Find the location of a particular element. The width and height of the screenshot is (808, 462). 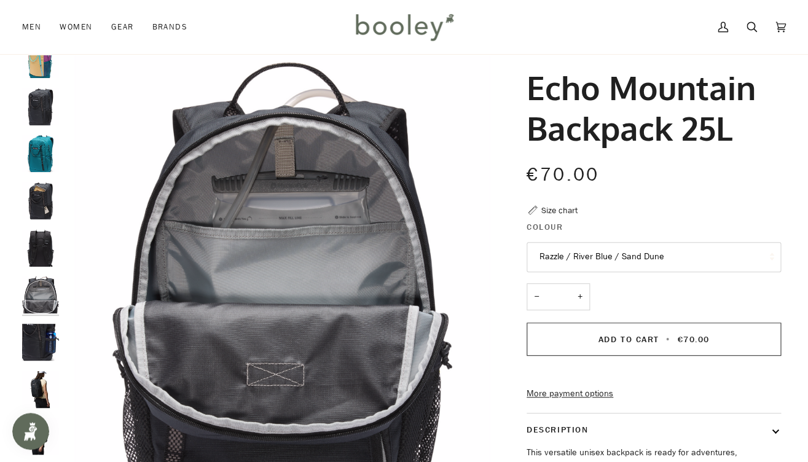

button: Description is located at coordinates (654, 430).